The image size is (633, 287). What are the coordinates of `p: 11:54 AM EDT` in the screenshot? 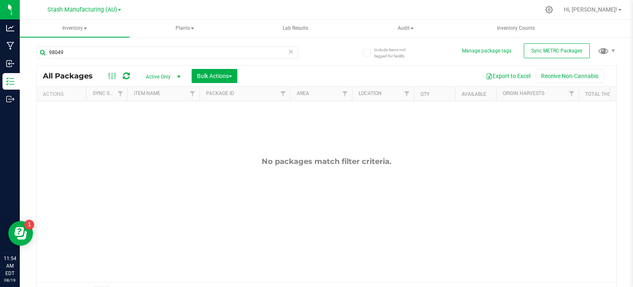 It's located at (10, 265).